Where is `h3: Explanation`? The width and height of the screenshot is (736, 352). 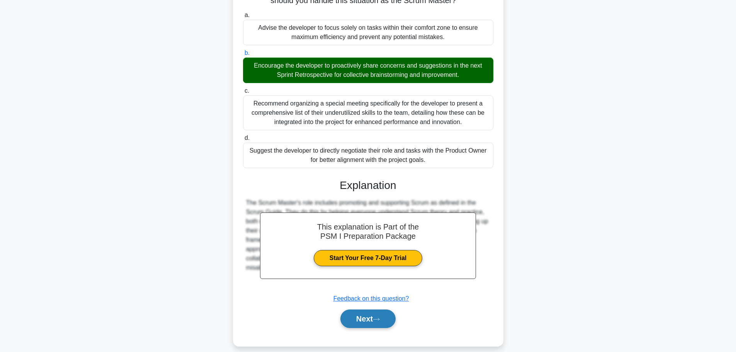
h3: Explanation is located at coordinates (368, 186).